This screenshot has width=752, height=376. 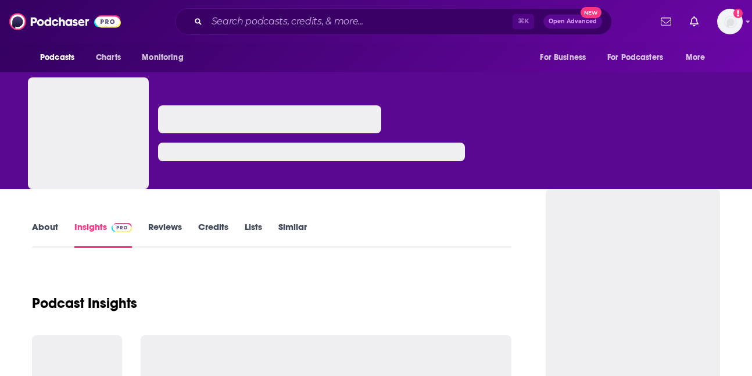 What do you see at coordinates (84, 303) in the screenshot?
I see `h1: Podcast Insights` at bounding box center [84, 303].